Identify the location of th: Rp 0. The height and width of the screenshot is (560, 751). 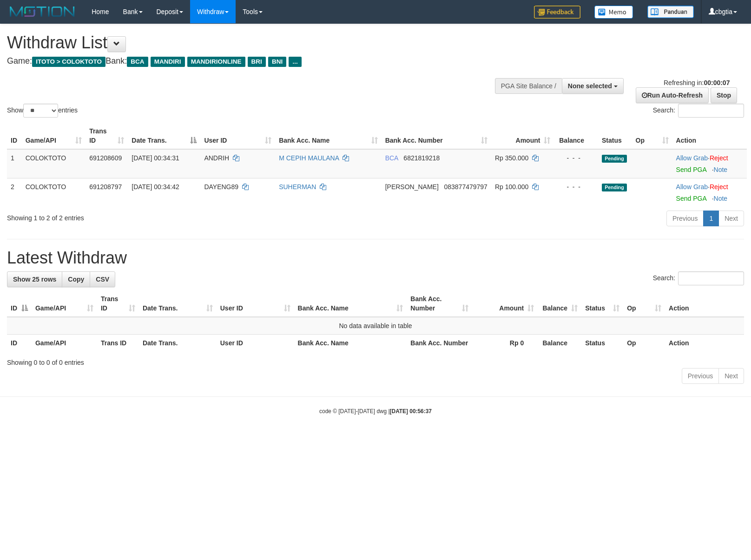
(505, 343).